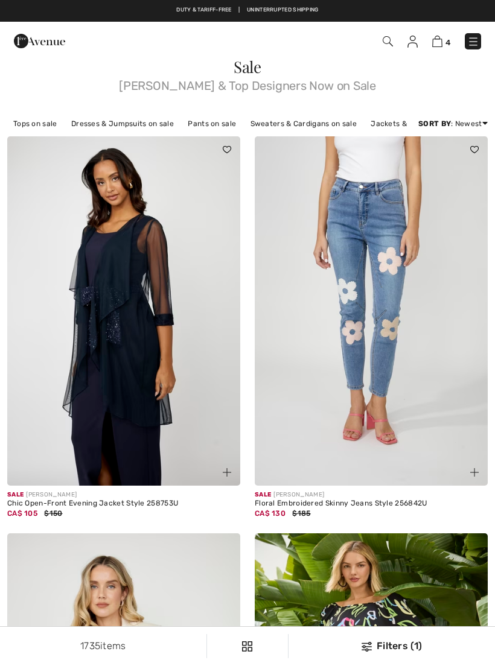 The width and height of the screenshot is (495, 666). What do you see at coordinates (473, 42) in the screenshot?
I see `img: Menu` at bounding box center [473, 42].